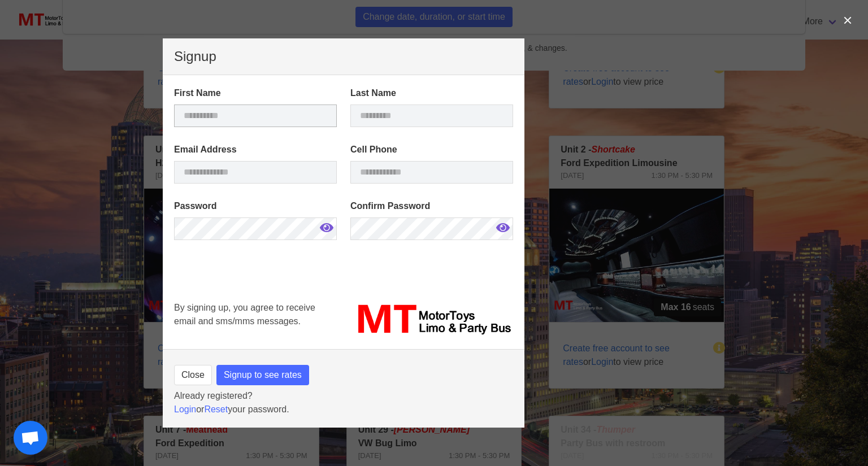  I want to click on p: or your password., so click(343, 410).